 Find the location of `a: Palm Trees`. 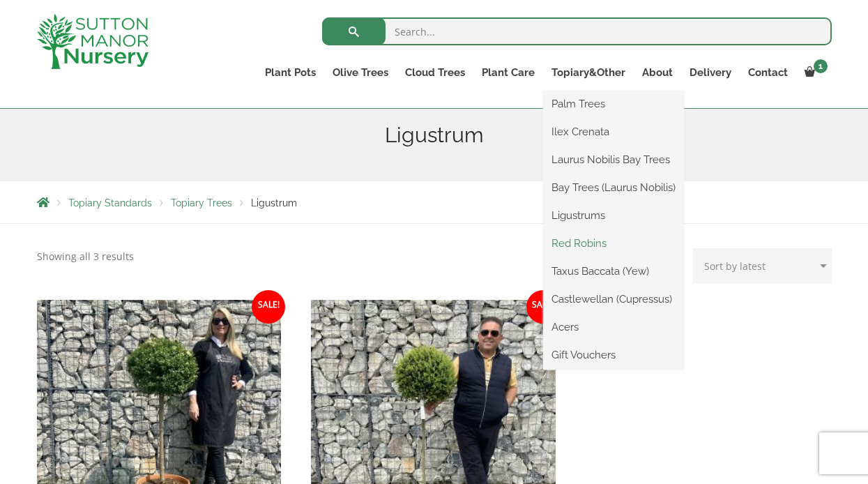

a: Palm Trees is located at coordinates (613, 103).